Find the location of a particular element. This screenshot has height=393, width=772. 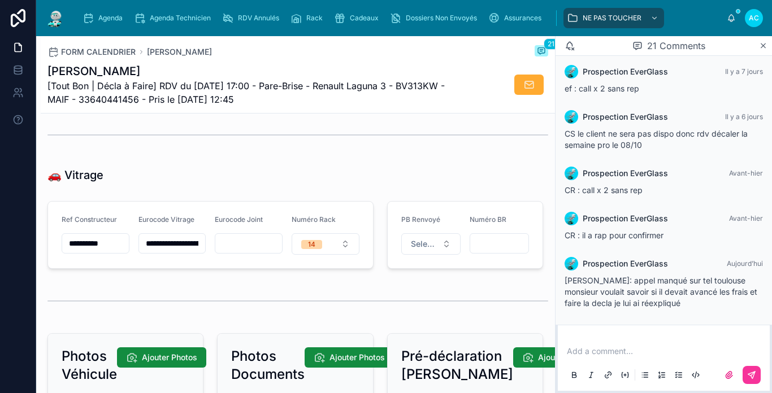

span: Il y a 7 jours is located at coordinates (744, 71).